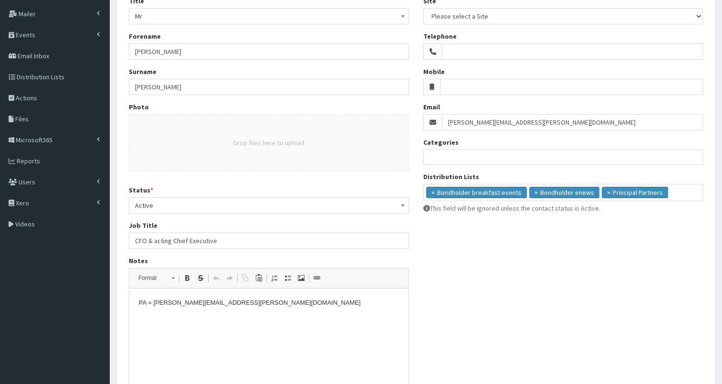  I want to click on a: Paste (Ctrl+V), so click(259, 278).